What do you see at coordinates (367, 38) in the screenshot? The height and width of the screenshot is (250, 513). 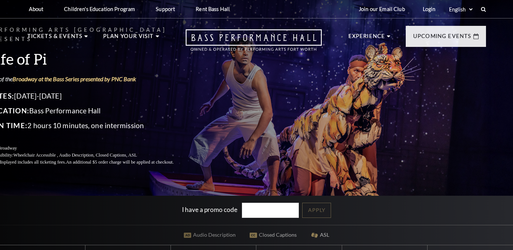 I see `p: Experience` at bounding box center [367, 38].